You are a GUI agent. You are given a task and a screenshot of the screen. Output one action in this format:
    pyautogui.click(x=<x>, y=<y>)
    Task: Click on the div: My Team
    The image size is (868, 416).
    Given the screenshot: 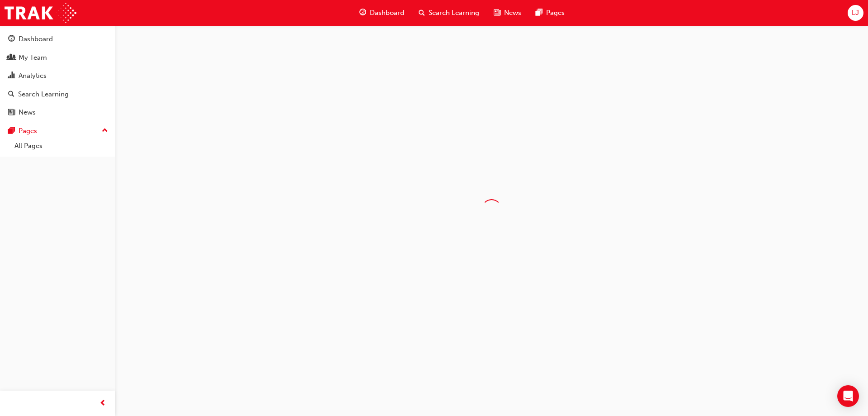 What is the action you would take?
    pyautogui.click(x=33, y=58)
    